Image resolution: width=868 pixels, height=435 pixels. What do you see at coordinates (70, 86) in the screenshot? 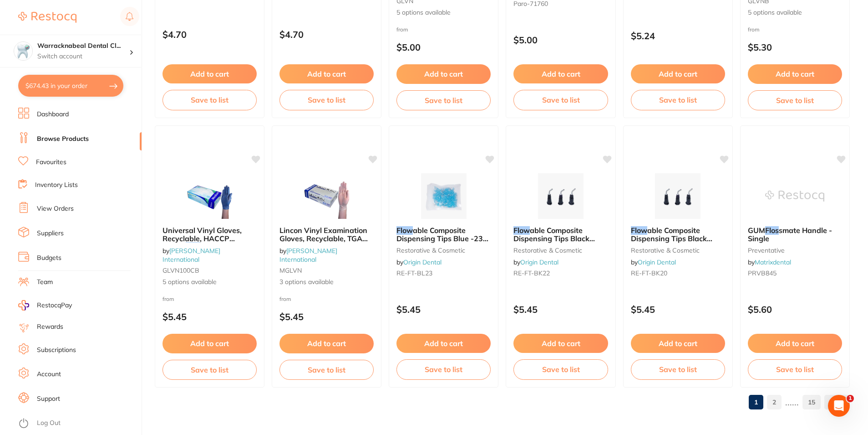
I see `button: $674.43 in your order` at bounding box center [70, 86].